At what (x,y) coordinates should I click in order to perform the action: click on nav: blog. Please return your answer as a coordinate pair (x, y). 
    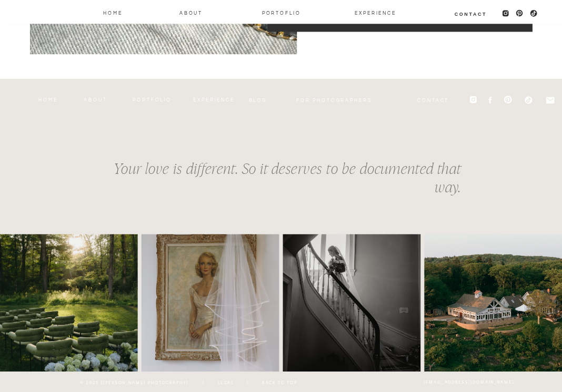
    Looking at the image, I should click on (258, 100).